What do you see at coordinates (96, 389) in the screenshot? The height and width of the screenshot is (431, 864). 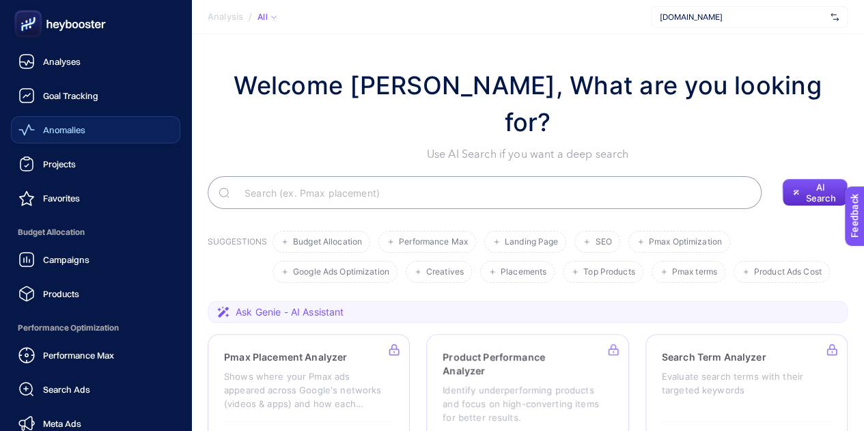 I see `a: Search Ads` at bounding box center [96, 389].